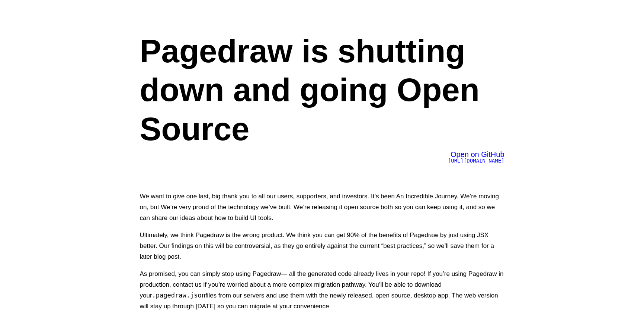 Image resolution: width=644 pixels, height=318 pixels. I want to click on p: Ultimately, we think Pagedraw is the wrong product. We think you can get 90% of the benefits of P..., so click(322, 246).